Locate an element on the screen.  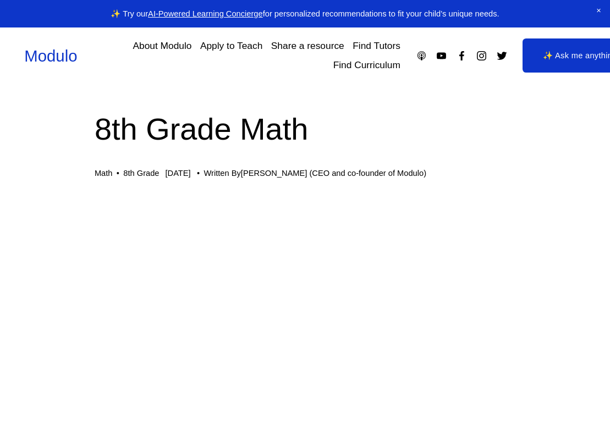
a: Find Curriculum is located at coordinates (367, 65).